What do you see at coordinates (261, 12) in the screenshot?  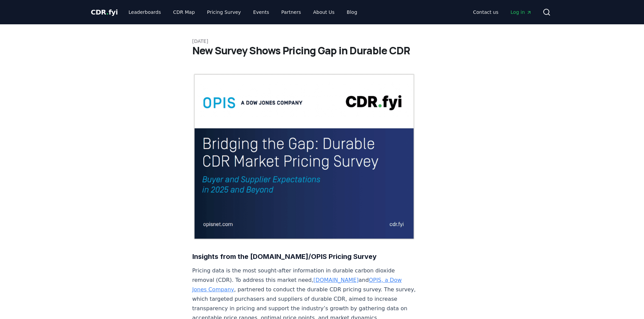 I see `a: Events` at bounding box center [261, 12].